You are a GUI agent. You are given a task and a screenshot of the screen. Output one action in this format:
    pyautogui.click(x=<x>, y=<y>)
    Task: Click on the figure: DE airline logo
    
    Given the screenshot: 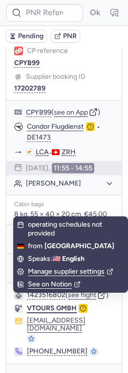 What is the action you would take?
    pyautogui.click(x=19, y=127)
    